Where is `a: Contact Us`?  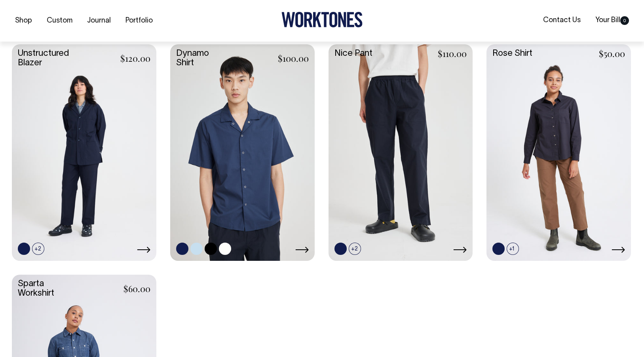 a: Contact Us is located at coordinates (562, 20).